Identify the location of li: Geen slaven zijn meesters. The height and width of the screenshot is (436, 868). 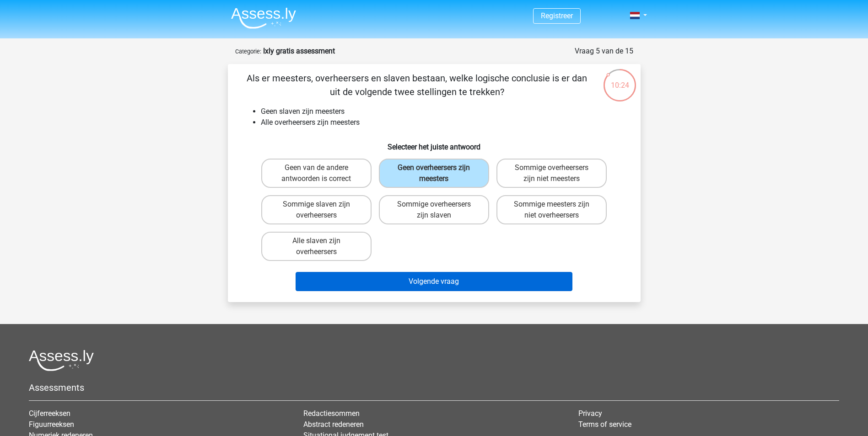
(443, 111).